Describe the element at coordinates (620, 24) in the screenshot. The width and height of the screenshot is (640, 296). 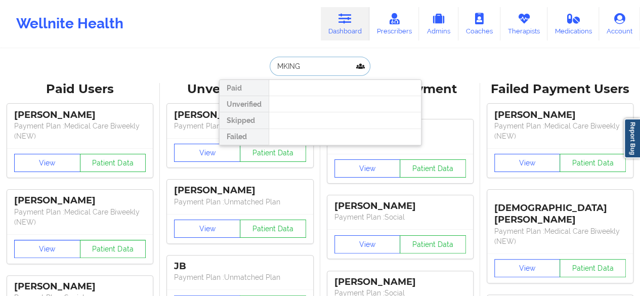
I see `a: Account` at that location.